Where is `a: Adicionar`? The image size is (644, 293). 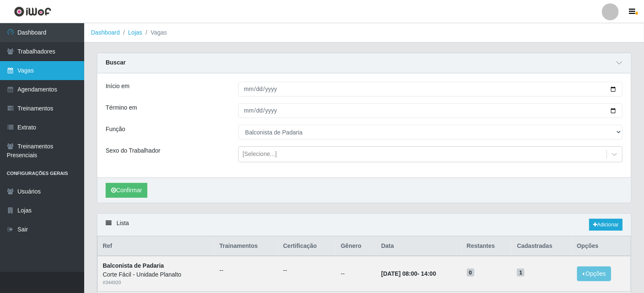 a: Adicionar is located at coordinates (606, 225).